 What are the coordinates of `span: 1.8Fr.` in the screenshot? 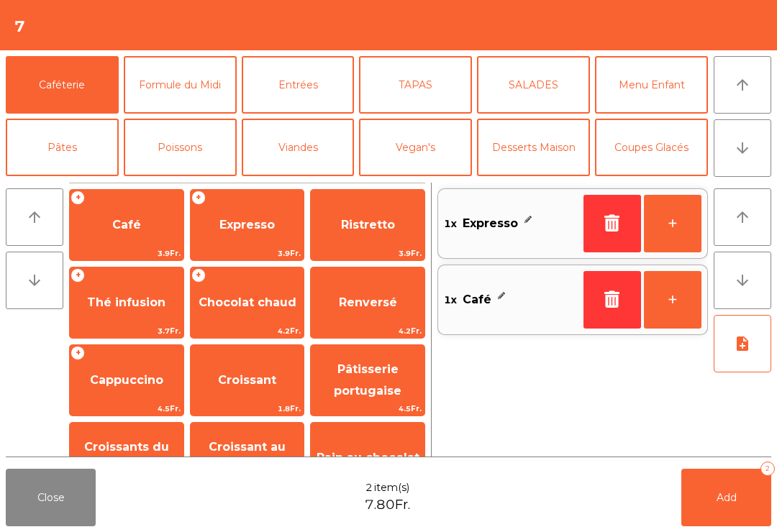 It's located at (248, 409).